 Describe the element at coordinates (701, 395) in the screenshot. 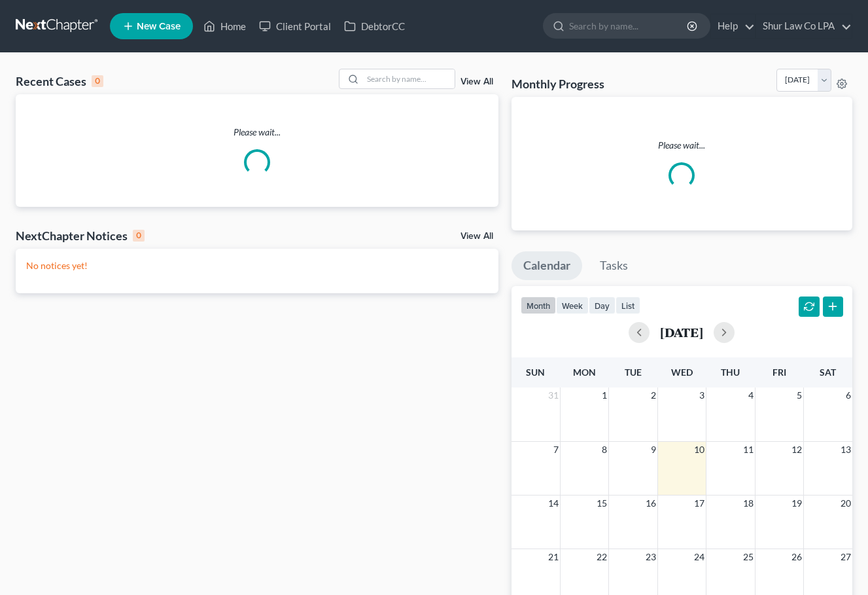

I see `span: 3` at that location.